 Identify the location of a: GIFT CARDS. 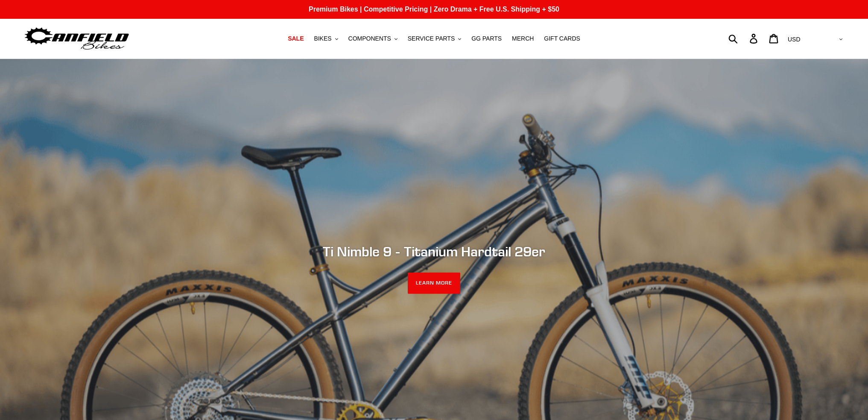
(562, 38).